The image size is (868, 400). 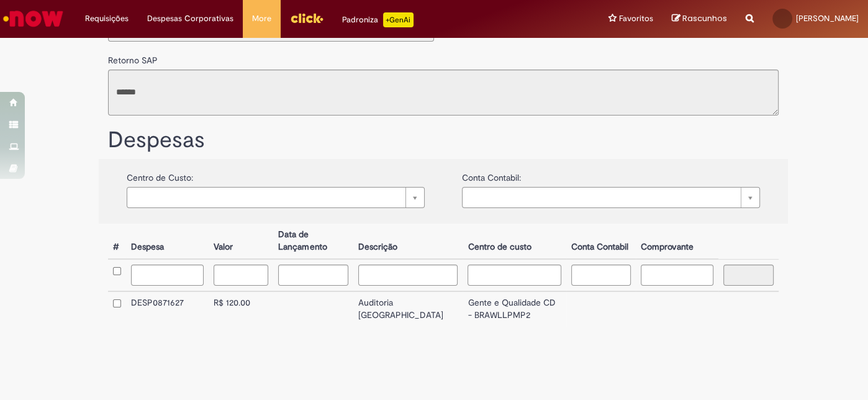 I want to click on label: Conta Contabil:, so click(x=491, y=175).